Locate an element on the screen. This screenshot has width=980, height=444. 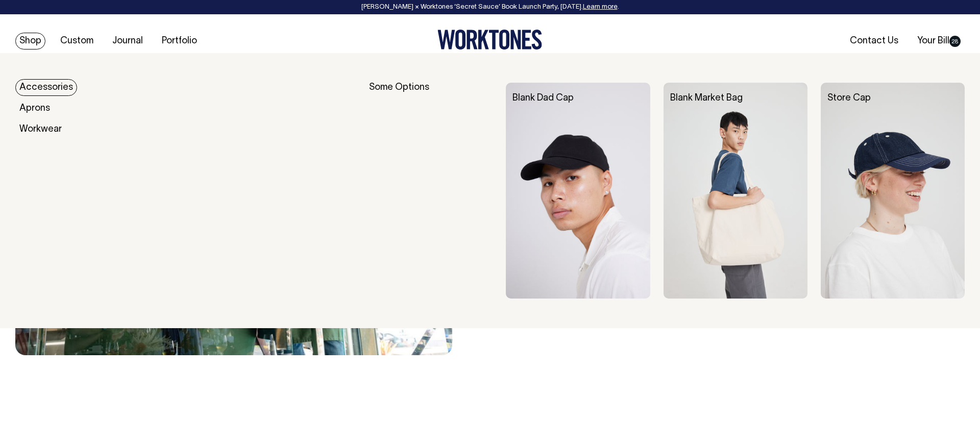
a: Aprons is located at coordinates (35, 108).